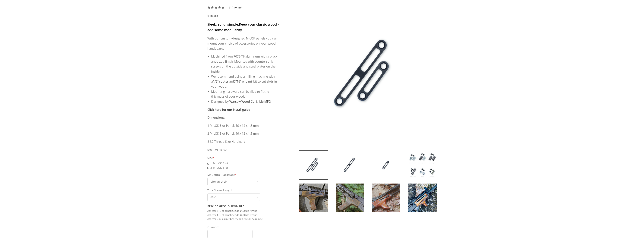  Describe the element at coordinates (213, 16) in the screenshot. I see `span: $10.00` at that location.